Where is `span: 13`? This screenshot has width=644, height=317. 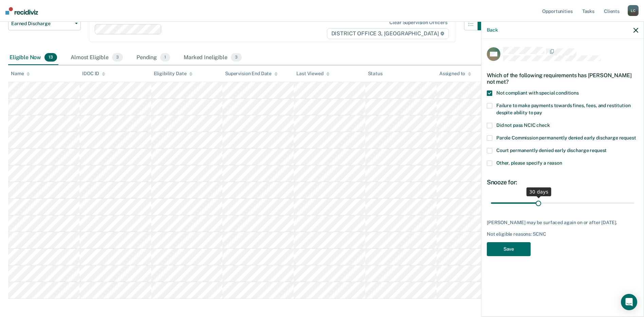 span: 13 is located at coordinates (51, 58).